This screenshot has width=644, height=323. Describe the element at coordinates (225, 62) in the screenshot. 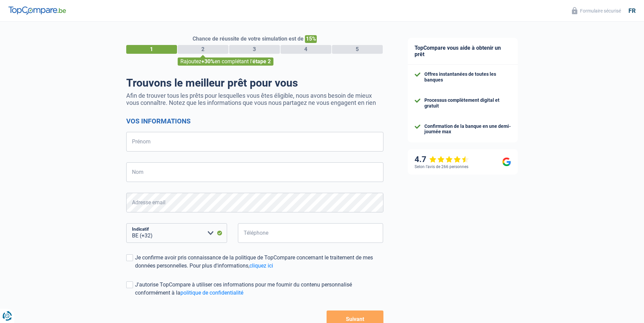

I see `div: Rajoutez en complétant l'` at that location.